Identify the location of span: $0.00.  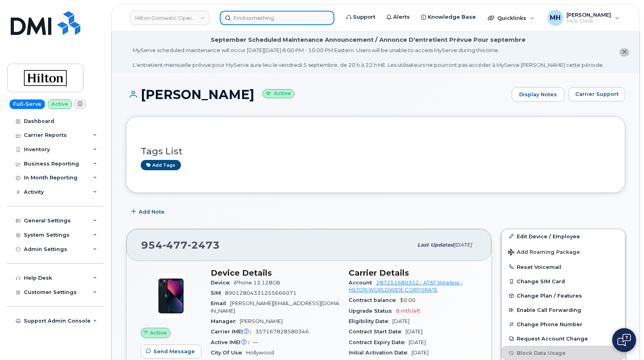
(408, 300).